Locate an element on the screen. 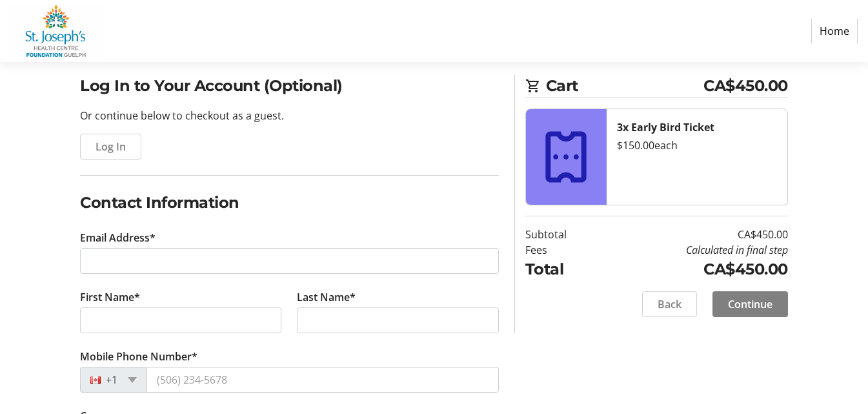 Image resolution: width=868 pixels, height=414 pixels. span: Back is located at coordinates (670, 304).